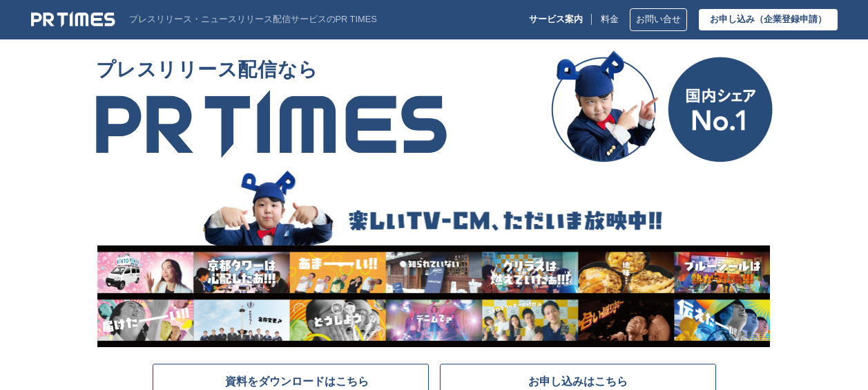 The image size is (868, 390). What do you see at coordinates (662, 106) in the screenshot?
I see `img: 国内シェア No.1` at bounding box center [662, 106].